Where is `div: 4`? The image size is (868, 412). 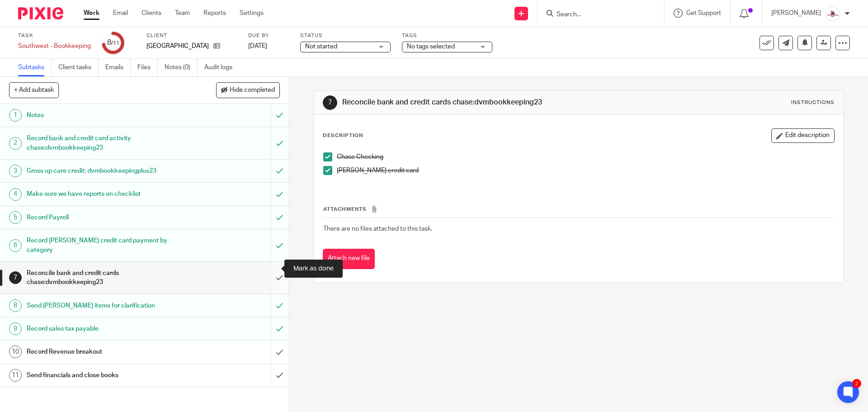 div: 4 is located at coordinates (16, 195).